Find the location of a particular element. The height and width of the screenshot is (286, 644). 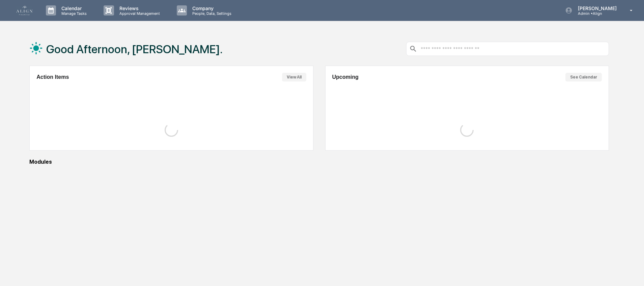

p: Admin • Align is located at coordinates (596, 13).